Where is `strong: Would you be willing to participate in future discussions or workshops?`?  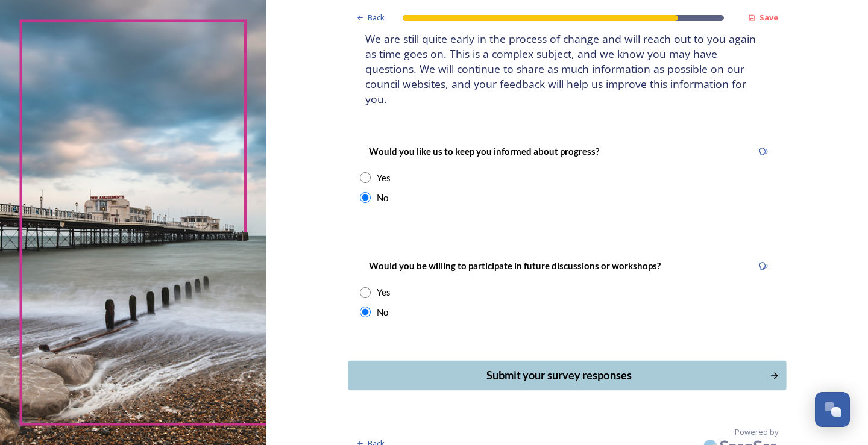 strong: Would you be willing to participate in future discussions or workshops? is located at coordinates (515, 266).